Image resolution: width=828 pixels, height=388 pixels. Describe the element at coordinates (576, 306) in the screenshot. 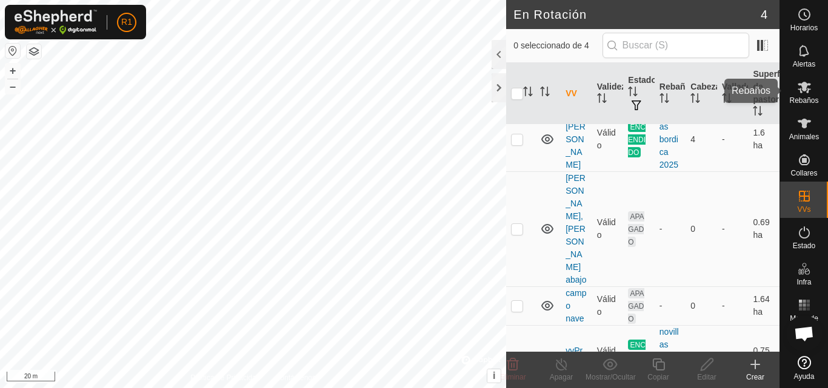

I see `a: campo nave` at that location.